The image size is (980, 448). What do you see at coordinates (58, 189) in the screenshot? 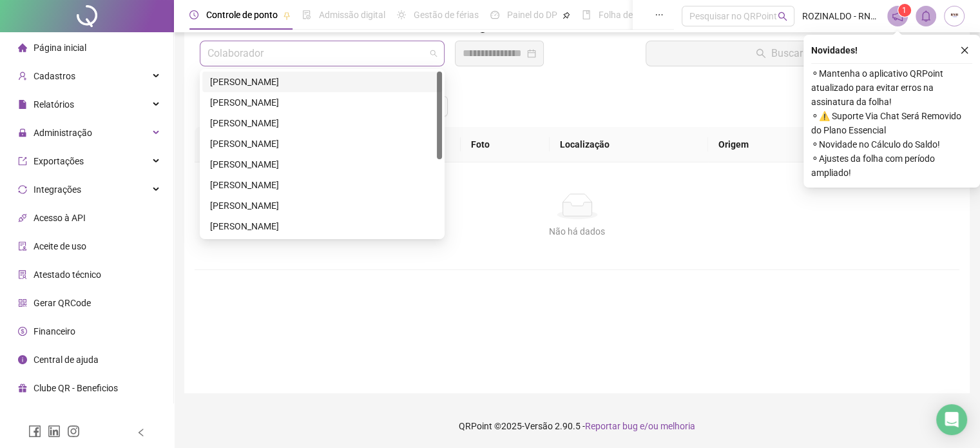
I see `span: Integrações` at bounding box center [58, 189].